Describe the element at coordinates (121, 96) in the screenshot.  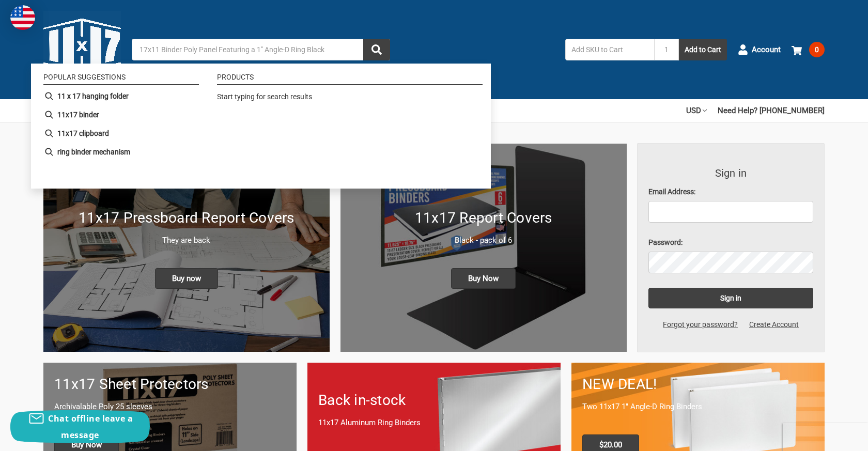
I see `li: 11 x 17 hanging folder` at that location.